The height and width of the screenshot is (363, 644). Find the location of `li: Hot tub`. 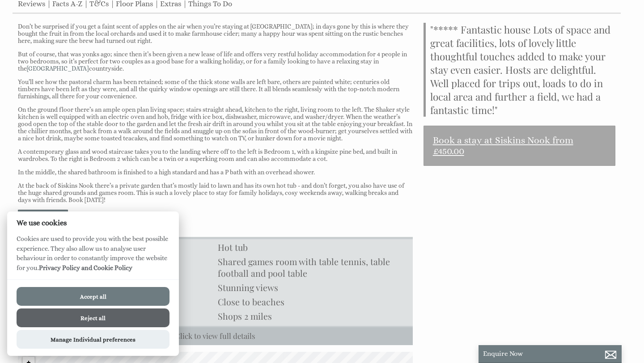

li: Hot tub is located at coordinates (314, 247).